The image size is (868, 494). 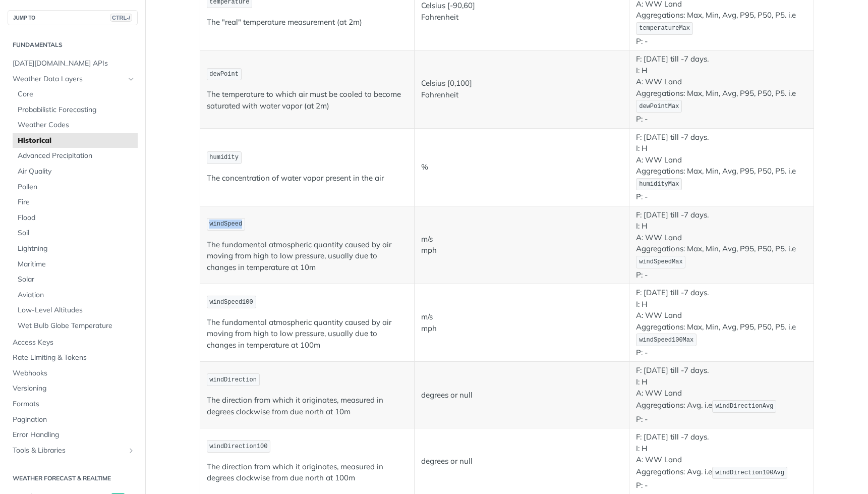 What do you see at coordinates (75, 233) in the screenshot?
I see `a: Soil` at bounding box center [75, 233].